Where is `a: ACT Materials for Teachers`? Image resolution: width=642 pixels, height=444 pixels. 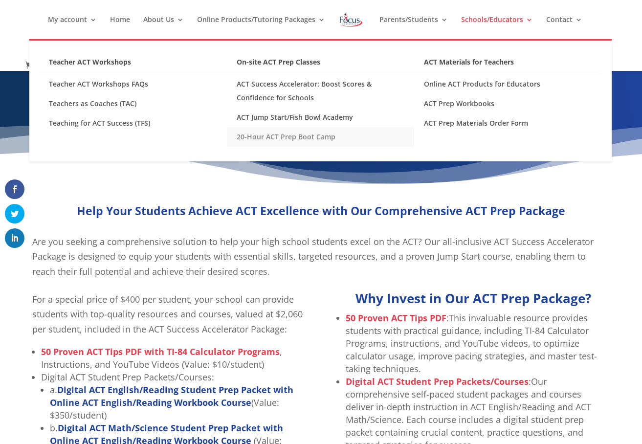 a: ACT Materials for Teachers is located at coordinates (508, 65).